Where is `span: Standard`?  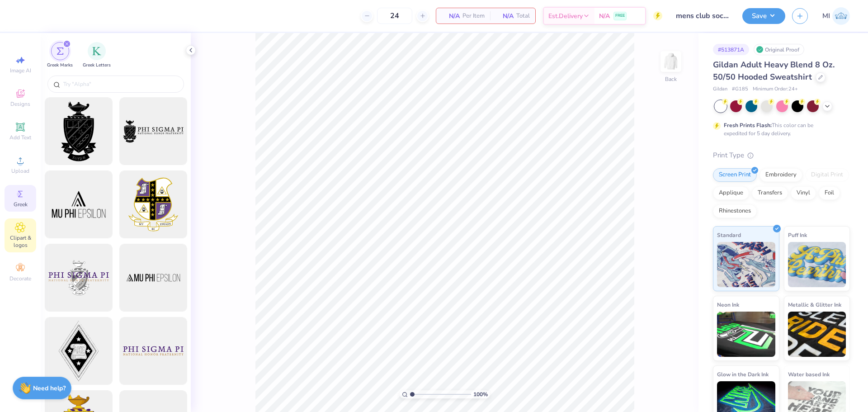
span: Standard is located at coordinates (729, 235).